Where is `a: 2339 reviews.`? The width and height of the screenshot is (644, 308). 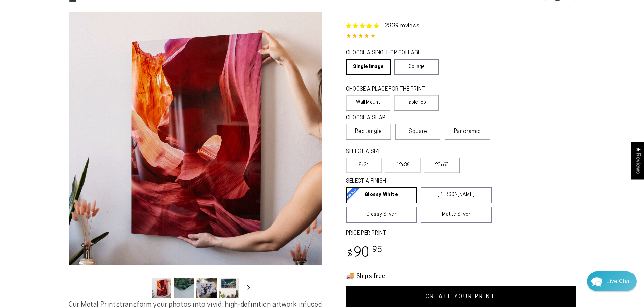
a: 2339 reviews. is located at coordinates (402, 26).